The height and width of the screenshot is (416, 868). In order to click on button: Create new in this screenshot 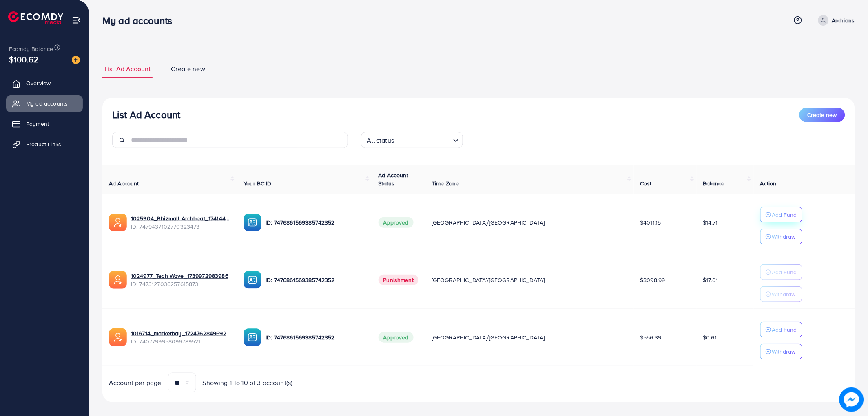, I will do `click(822, 115)`.